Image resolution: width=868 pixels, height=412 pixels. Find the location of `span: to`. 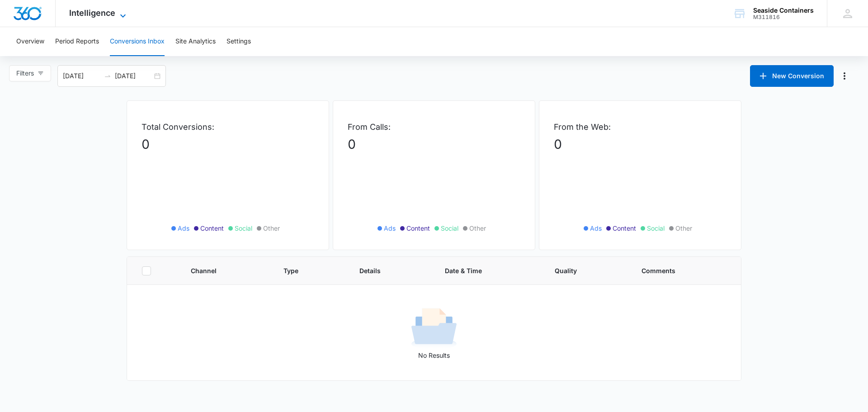

span: to is located at coordinates (108, 76).